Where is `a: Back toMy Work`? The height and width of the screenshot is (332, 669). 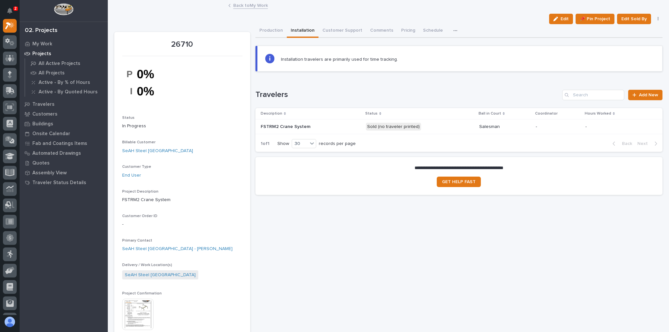 a: Back toMy Work is located at coordinates (250, 5).